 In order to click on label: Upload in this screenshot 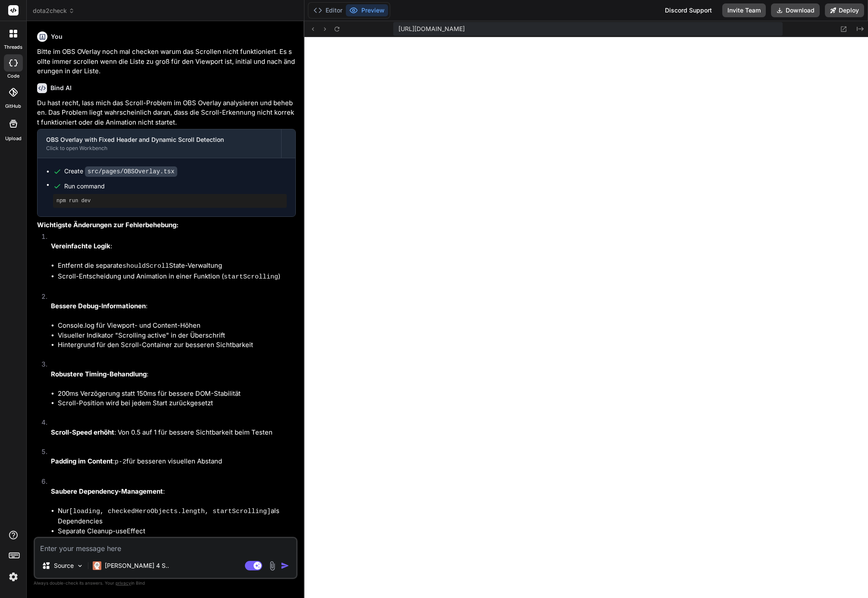, I will do `click(13, 138)`.